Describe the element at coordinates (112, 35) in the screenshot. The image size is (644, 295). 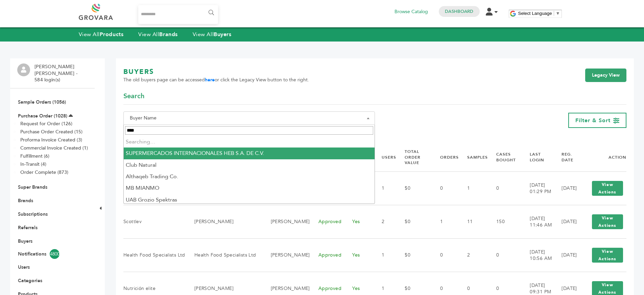
I see `strong: Products` at that location.